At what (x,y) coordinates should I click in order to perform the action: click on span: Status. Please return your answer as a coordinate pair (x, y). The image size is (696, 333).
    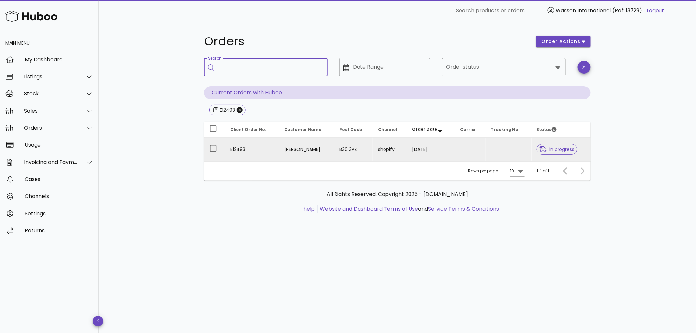
    Looking at the image, I should click on (547, 129).